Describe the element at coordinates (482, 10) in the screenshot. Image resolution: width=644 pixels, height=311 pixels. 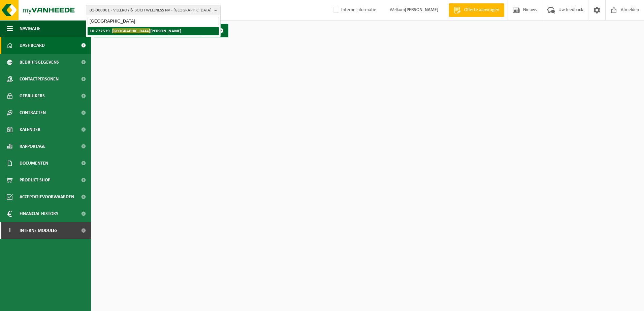
I see `span: Offerte aanvragen` at that location.